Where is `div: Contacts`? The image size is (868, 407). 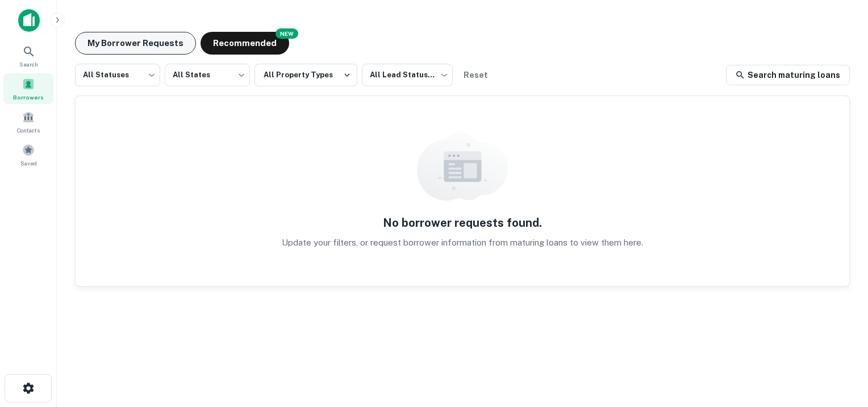
div: Contacts is located at coordinates (28, 122).